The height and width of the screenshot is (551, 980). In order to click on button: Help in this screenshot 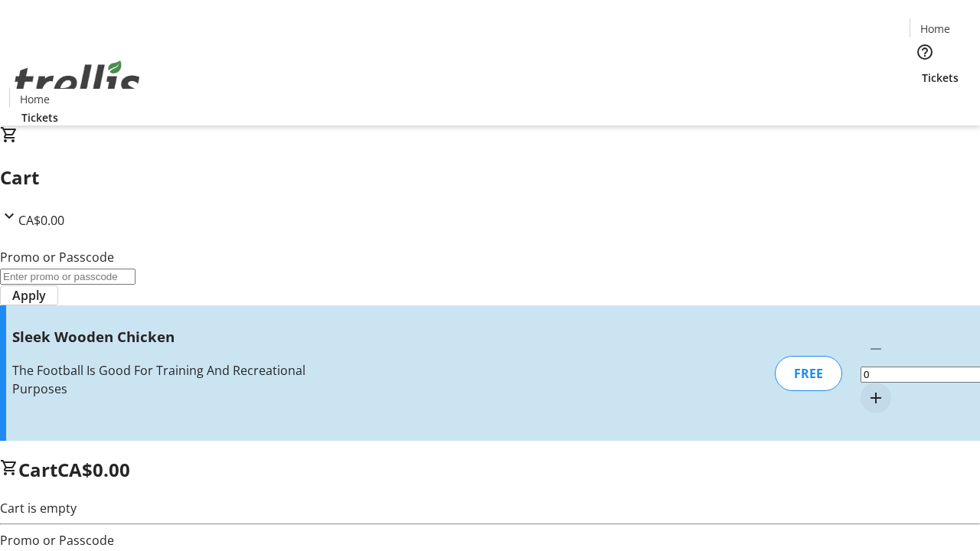, I will do `click(925, 52)`.